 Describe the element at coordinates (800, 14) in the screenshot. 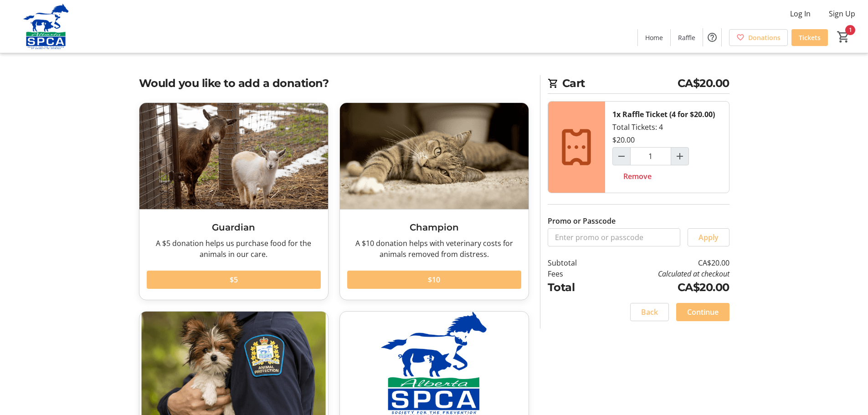

I see `span: Log In` at that location.